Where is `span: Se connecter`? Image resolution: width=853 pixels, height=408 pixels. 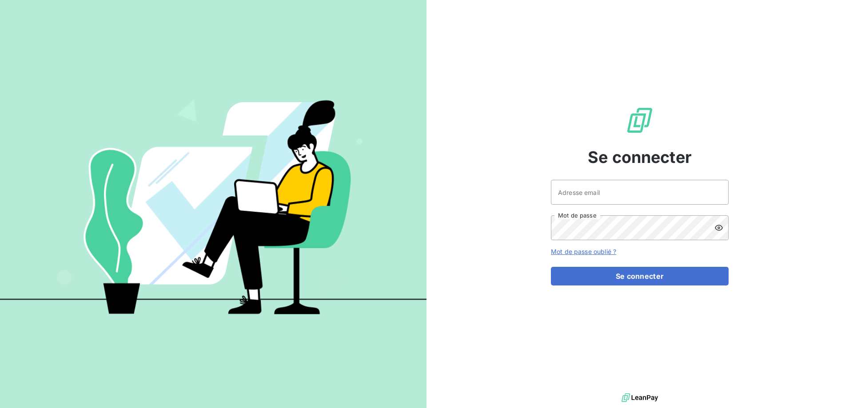
span: Se connecter is located at coordinates (640, 157).